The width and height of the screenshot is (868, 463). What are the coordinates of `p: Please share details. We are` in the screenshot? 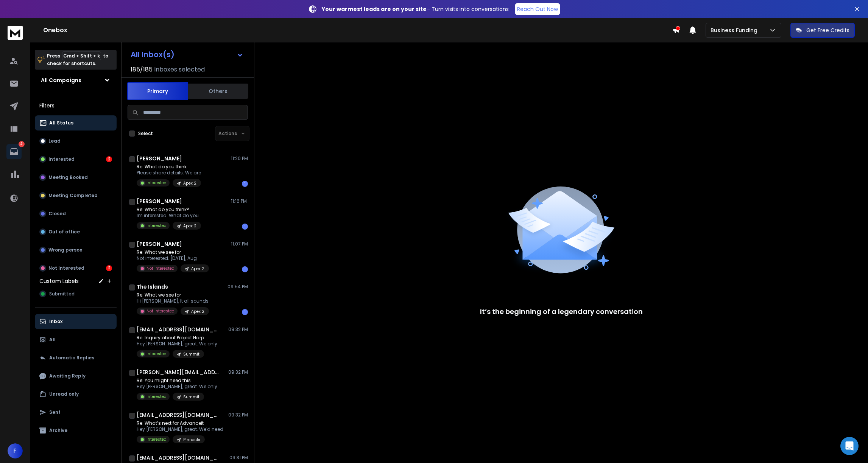 It's located at (169, 173).